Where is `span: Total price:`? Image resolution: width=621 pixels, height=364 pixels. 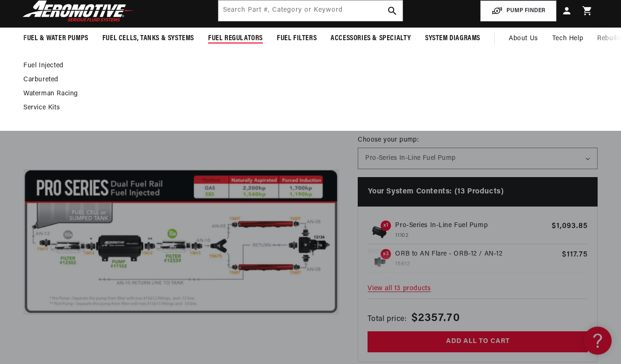
span: Total price: is located at coordinates (387, 320).